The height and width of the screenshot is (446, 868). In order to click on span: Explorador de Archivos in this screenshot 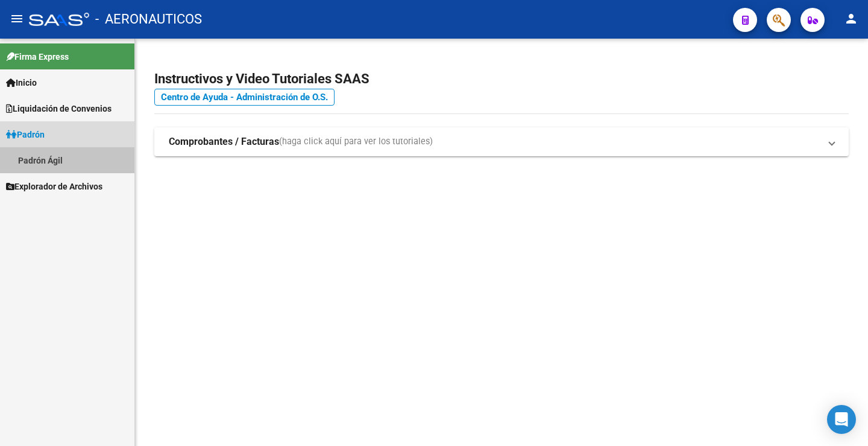, I will do `click(54, 187)`.